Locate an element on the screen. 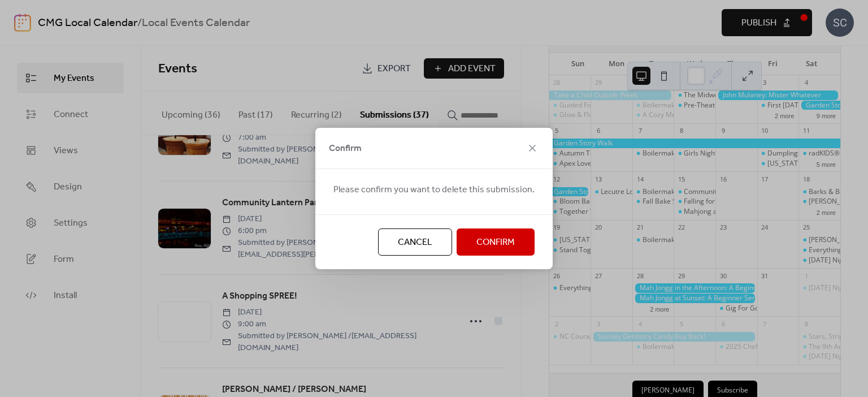 The width and height of the screenshot is (868, 397). button: Cancel is located at coordinates (415, 242).